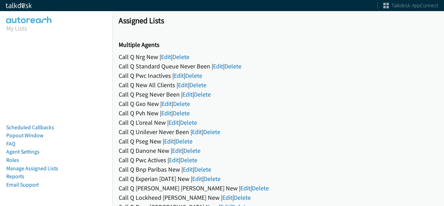 This screenshot has width=444, height=206. What do you see at coordinates (278, 141) in the screenshot?
I see `div: Call Q Pseg New | |` at bounding box center [278, 141].